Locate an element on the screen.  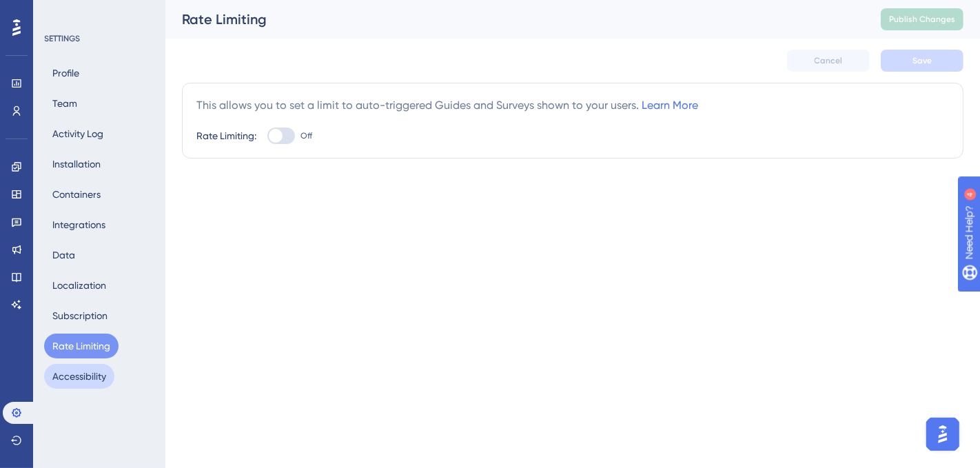
div: Rate Limiting is located at coordinates (514, 20).